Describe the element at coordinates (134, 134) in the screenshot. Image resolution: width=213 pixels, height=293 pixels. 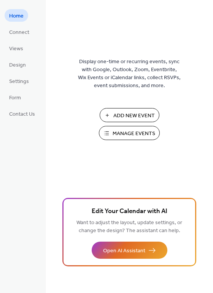
I see `span: Manage Events` at that location.